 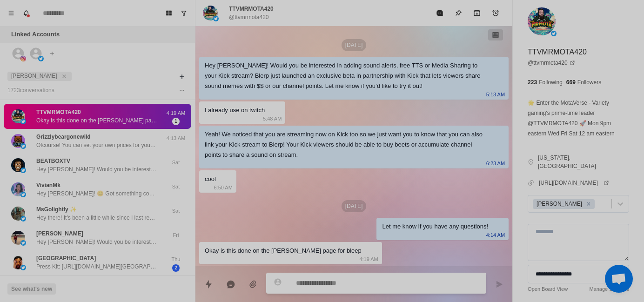 I want to click on p: MsGolightly ✨️, so click(x=56, y=209).